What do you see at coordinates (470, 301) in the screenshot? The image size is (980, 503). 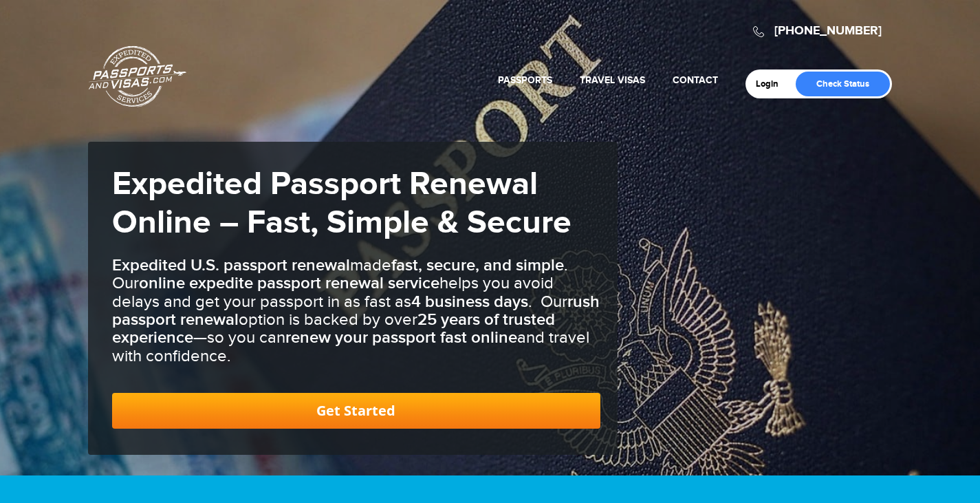 I see `b: 4 business days` at bounding box center [470, 301].